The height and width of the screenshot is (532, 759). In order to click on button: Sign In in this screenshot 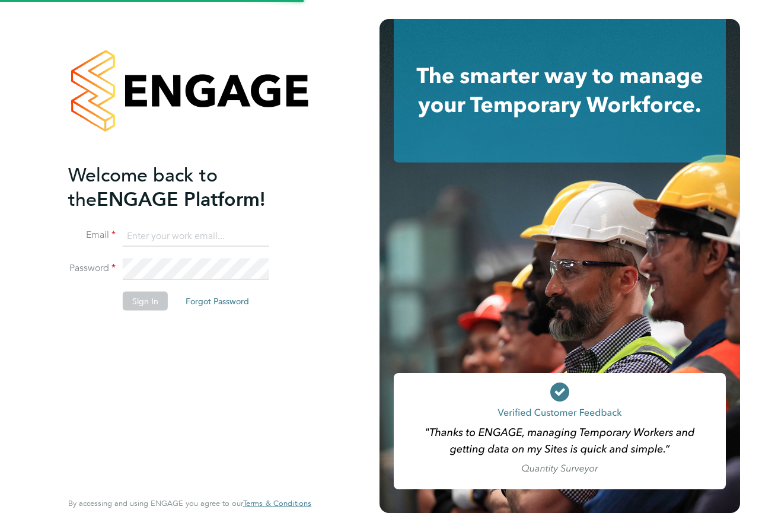, I will do `click(145, 301)`.